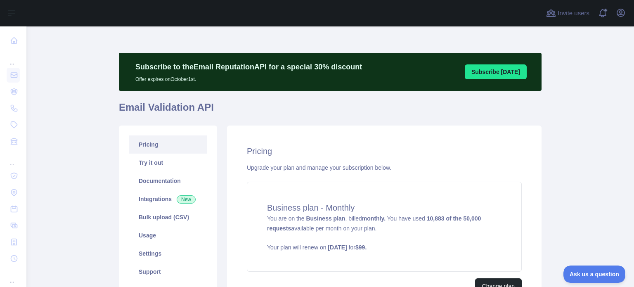 Image resolution: width=634 pixels, height=287 pixels. What do you see at coordinates (384, 151) in the screenshot?
I see `h2: Pricing` at bounding box center [384, 151].